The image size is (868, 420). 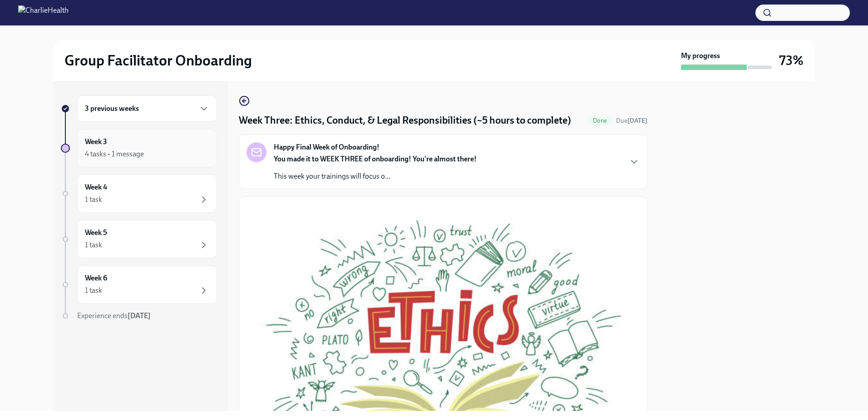 I want to click on p: This week your trainings will focus o..., so click(x=375, y=176).